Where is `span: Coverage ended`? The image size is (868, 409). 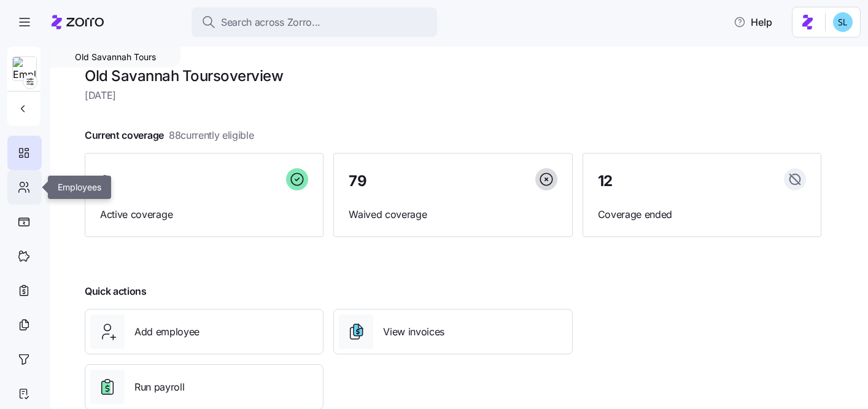 span: Coverage ended is located at coordinates (702, 214).